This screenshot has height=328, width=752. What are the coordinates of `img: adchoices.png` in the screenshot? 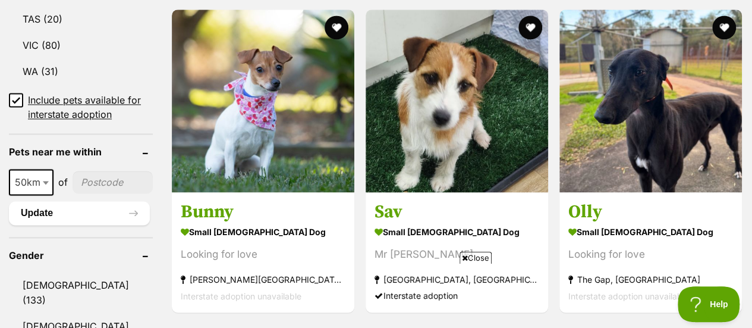 It's located at (428, 5).